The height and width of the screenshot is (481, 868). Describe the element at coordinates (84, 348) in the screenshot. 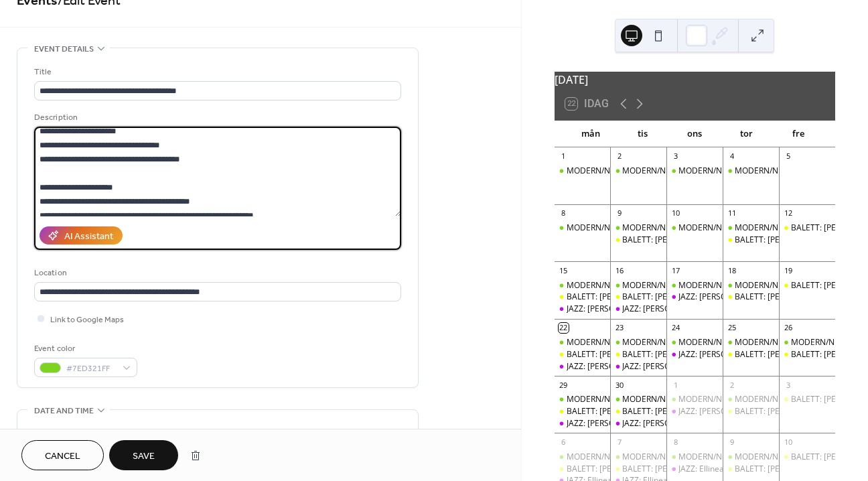

I see `div: Event color` at that location.